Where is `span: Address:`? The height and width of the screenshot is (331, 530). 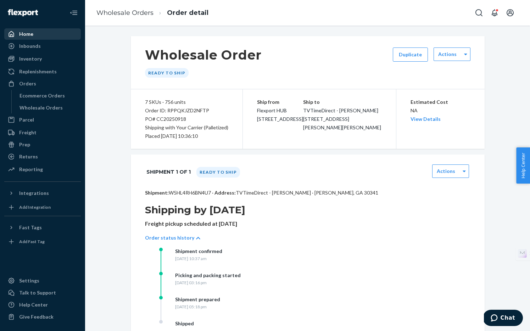
span: Address: is located at coordinates (225, 192).